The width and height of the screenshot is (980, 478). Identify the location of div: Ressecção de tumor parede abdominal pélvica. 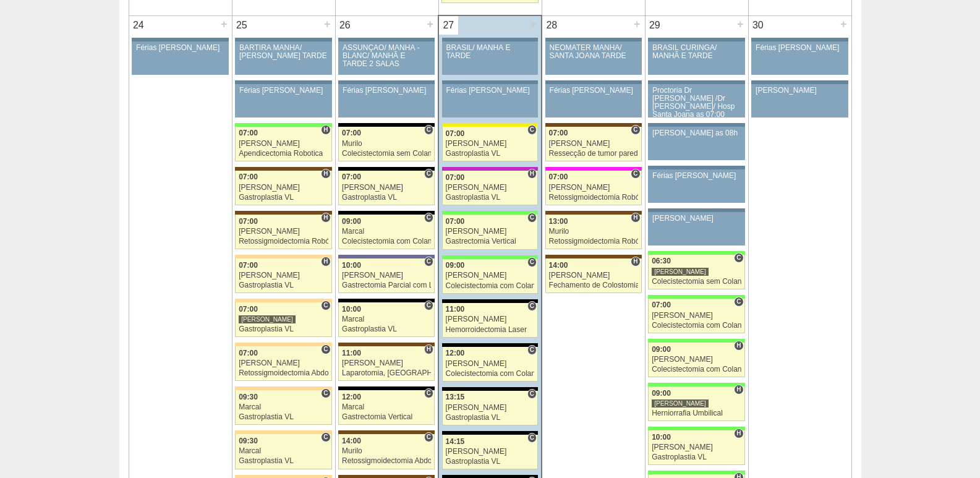
(594, 153).